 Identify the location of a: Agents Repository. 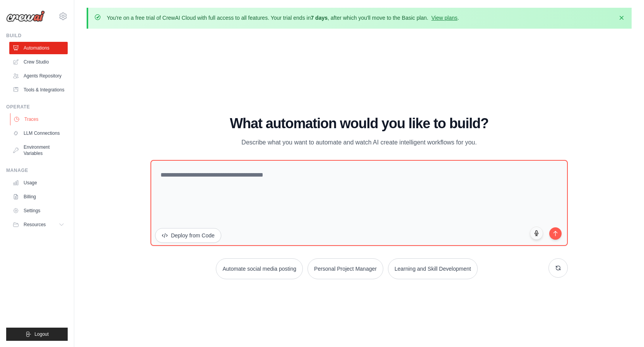
(39, 76).